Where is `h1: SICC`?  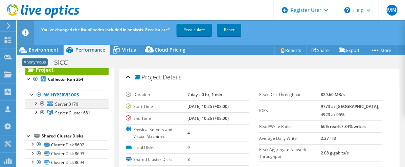 h1: SICC is located at coordinates (65, 62).